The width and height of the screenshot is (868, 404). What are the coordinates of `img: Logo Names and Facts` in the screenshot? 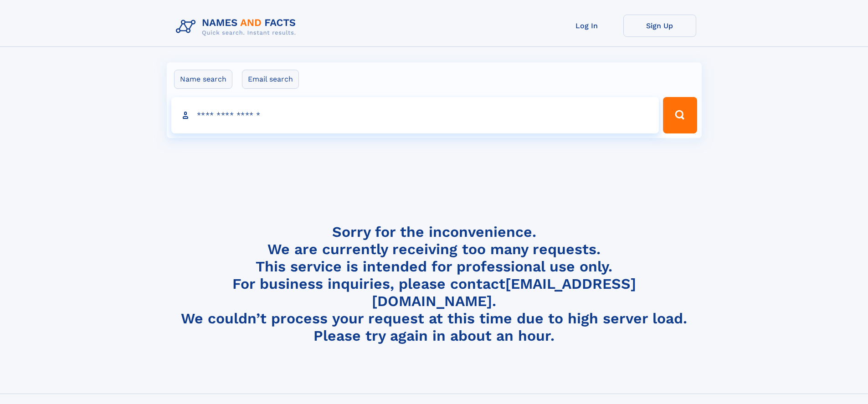 It's located at (238, 27).